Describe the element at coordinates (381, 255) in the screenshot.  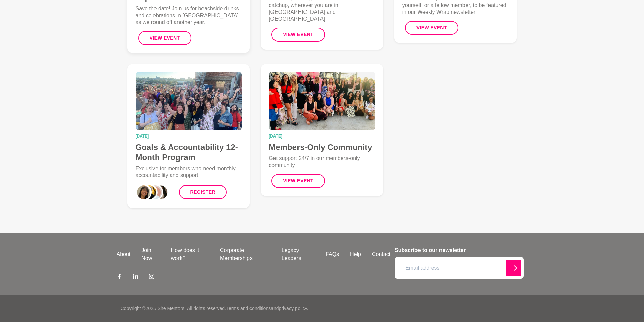
I see `a: Contact` at that location.